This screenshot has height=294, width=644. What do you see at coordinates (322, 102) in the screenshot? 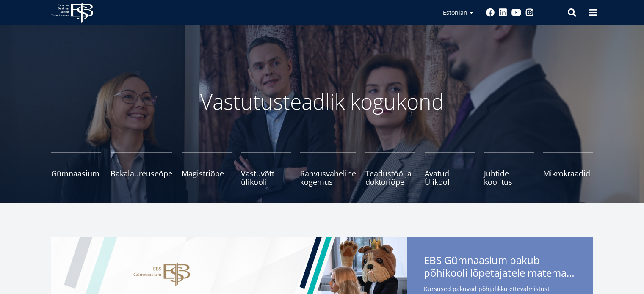
I see `p: Vastutusteadlik kogukond` at bounding box center [322, 102].